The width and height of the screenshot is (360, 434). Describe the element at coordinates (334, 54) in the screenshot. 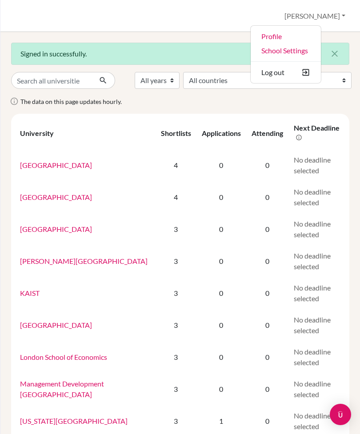

I see `i: close` at that location.